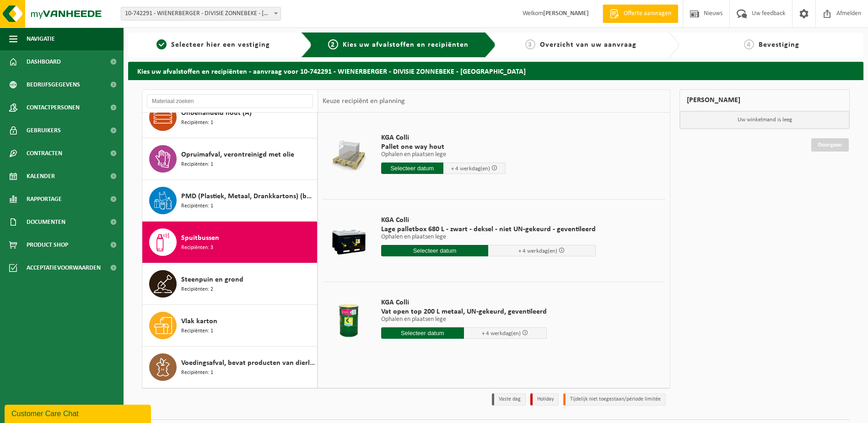 The image size is (868, 423). I want to click on div: Customer Care Chat, so click(74, 11).